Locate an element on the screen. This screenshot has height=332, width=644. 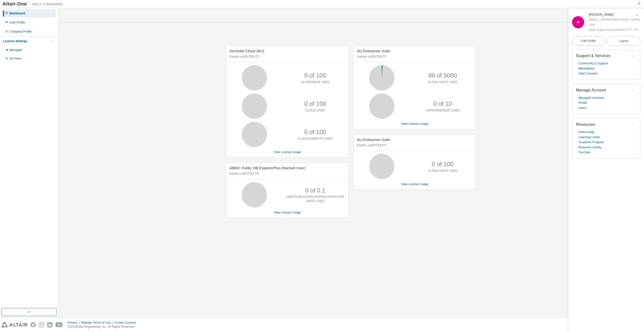
a: Altair Connect is located at coordinates (588, 73).